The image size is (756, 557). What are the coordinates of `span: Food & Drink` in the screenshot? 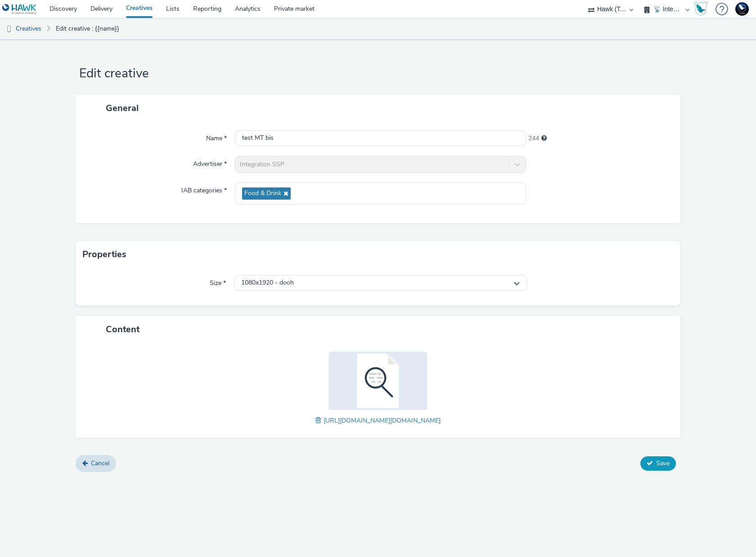 It's located at (263, 193).